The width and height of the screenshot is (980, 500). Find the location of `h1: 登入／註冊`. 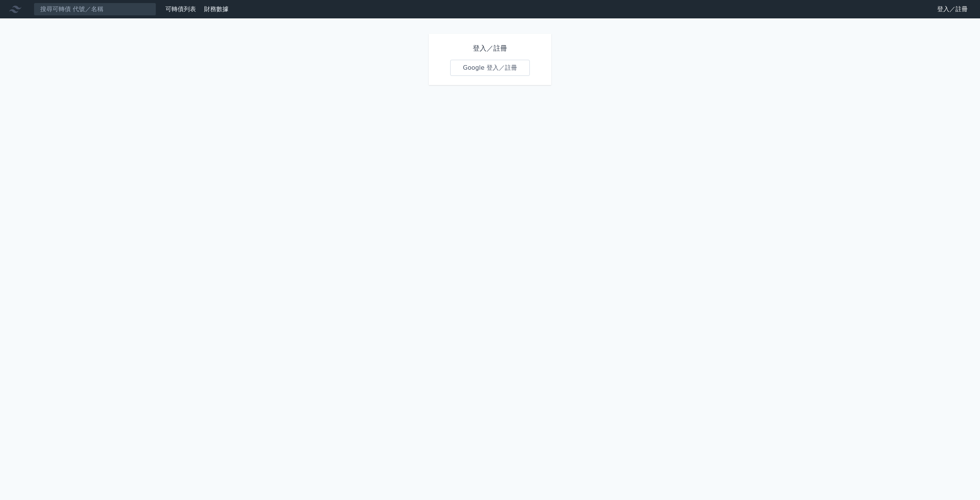

h1: 登入／註冊 is located at coordinates (490, 48).